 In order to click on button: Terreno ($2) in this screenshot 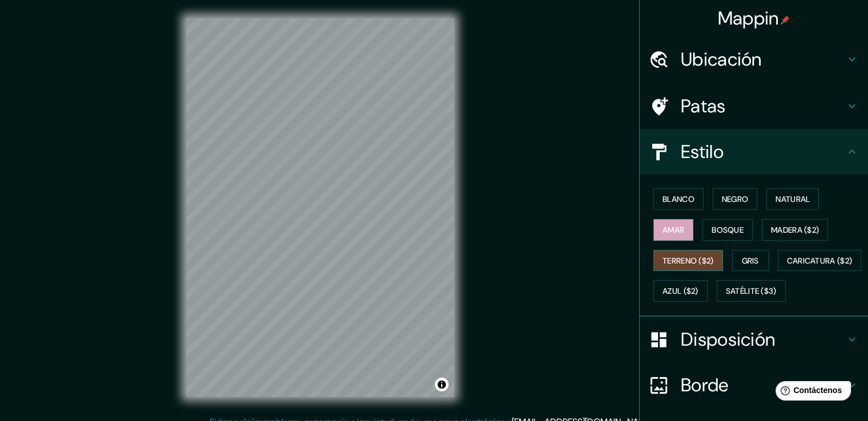, I will do `click(688, 261)`.